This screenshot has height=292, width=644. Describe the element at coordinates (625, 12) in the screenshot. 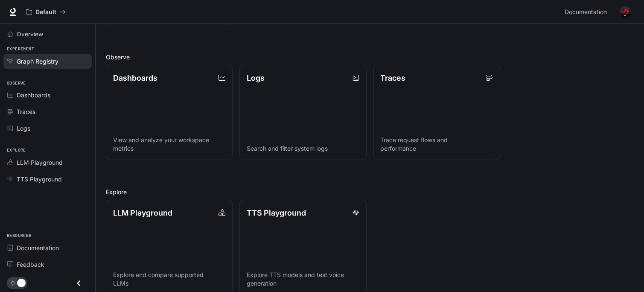

I see `img: User avatar` at that location.